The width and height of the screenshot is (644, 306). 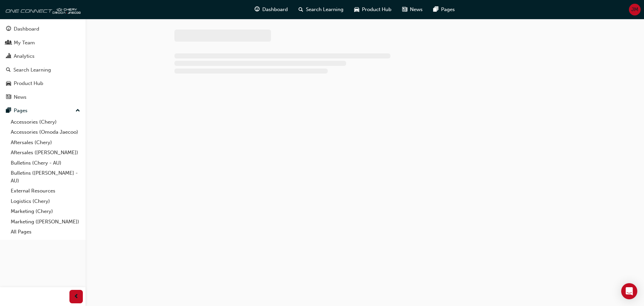 I want to click on button: DashboardMy TeamAnalyticsSearch LearningProduct HubNews, so click(x=43, y=63).